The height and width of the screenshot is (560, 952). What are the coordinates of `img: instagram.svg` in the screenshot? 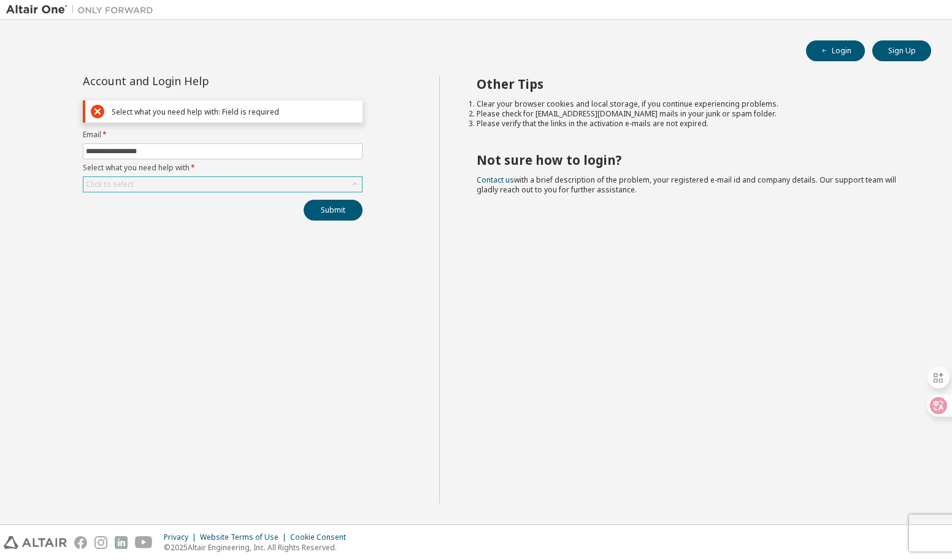 It's located at (101, 543).